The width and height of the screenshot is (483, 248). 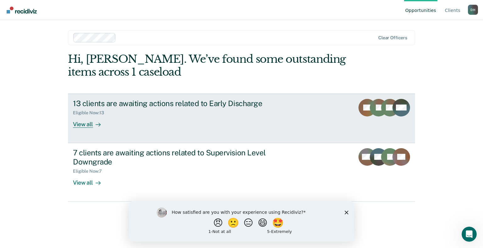 I want to click on div: Close survey, so click(x=218, y=11).